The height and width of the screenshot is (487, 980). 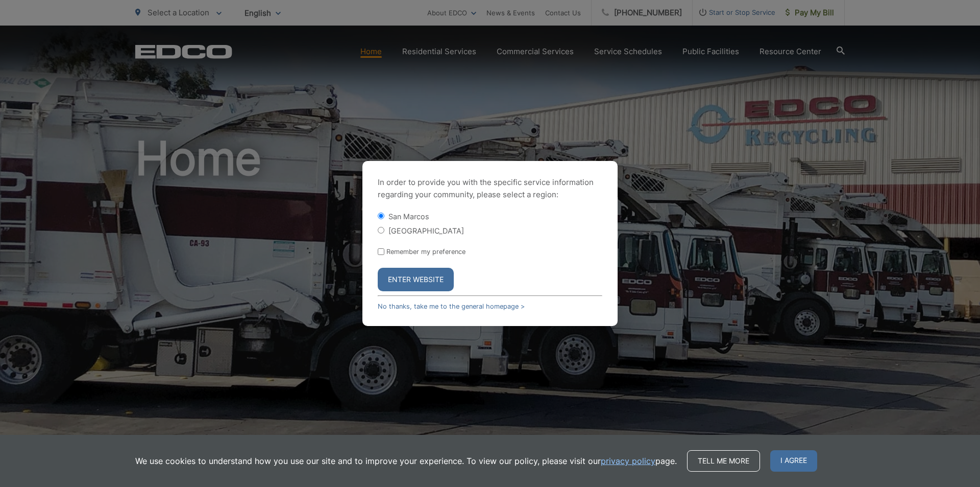 What do you see at coordinates (793, 461) in the screenshot?
I see `span: I agree` at bounding box center [793, 461].